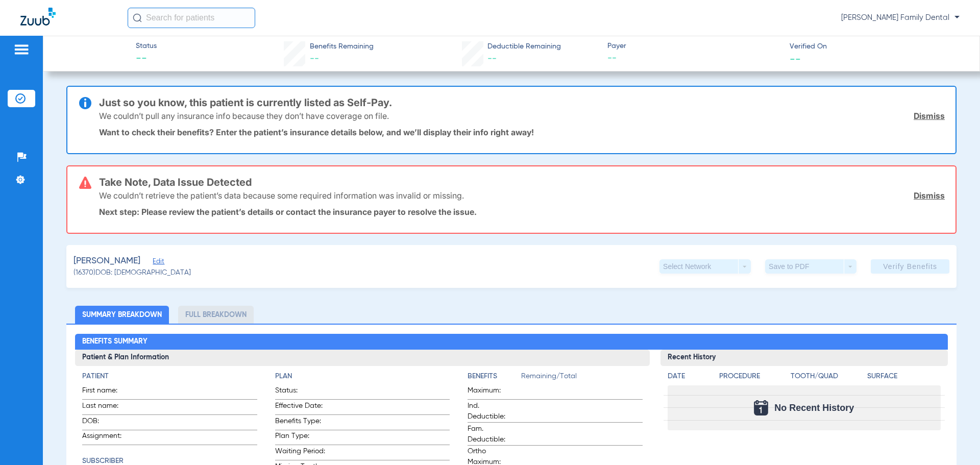 The height and width of the screenshot is (465, 980). I want to click on img: error-icon, so click(86, 183).